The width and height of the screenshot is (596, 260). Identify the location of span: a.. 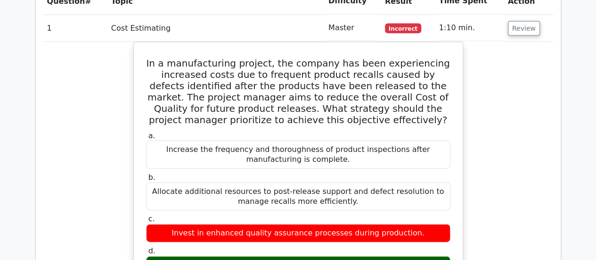
(152, 135).